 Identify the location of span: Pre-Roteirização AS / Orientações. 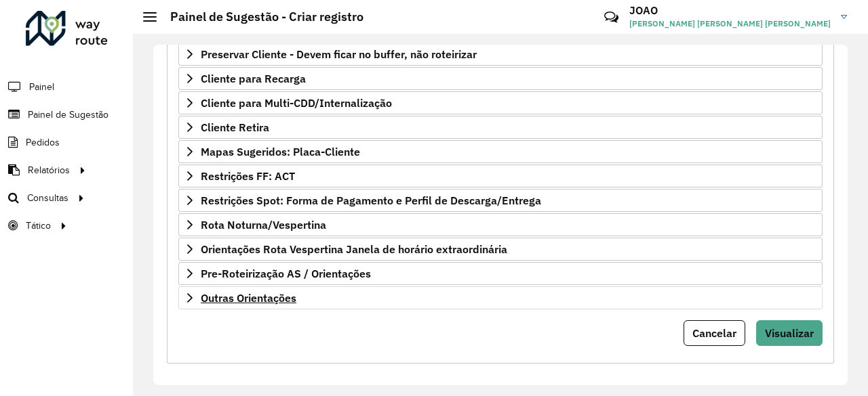
(286, 273).